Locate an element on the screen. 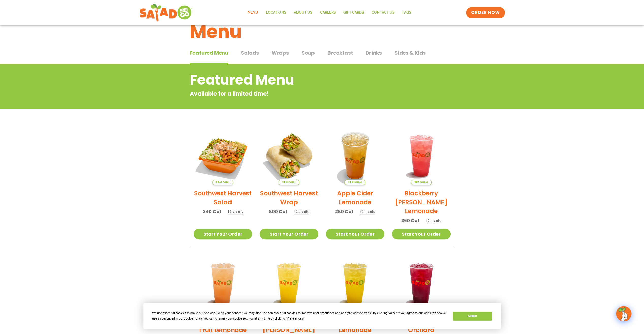  img: Product photo for Mango Grove Lemonade is located at coordinates (355, 283).